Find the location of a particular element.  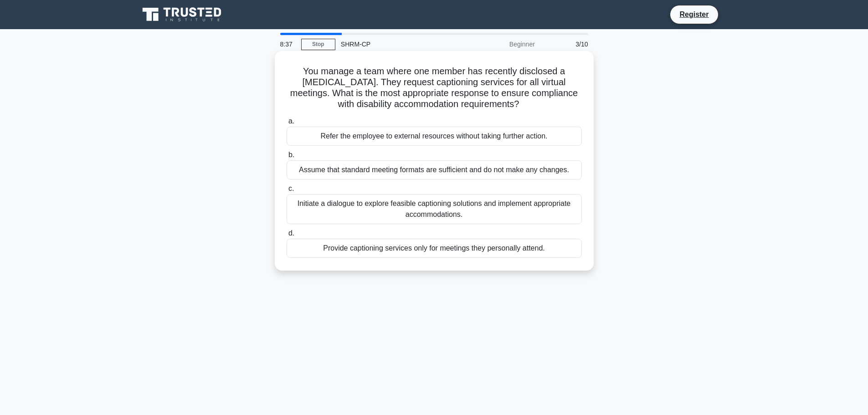

span: a. is located at coordinates (291, 121).